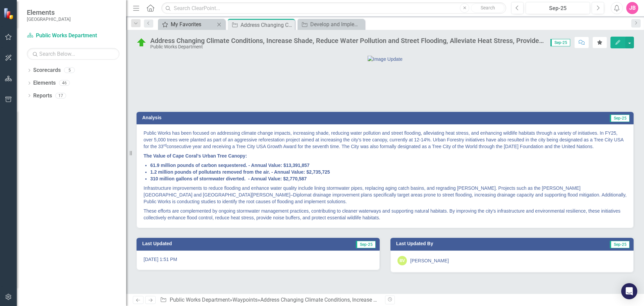 The height and width of the screenshot is (306, 644). What do you see at coordinates (187, 24) in the screenshot?
I see `a: My Favorites` at bounding box center [187, 24].